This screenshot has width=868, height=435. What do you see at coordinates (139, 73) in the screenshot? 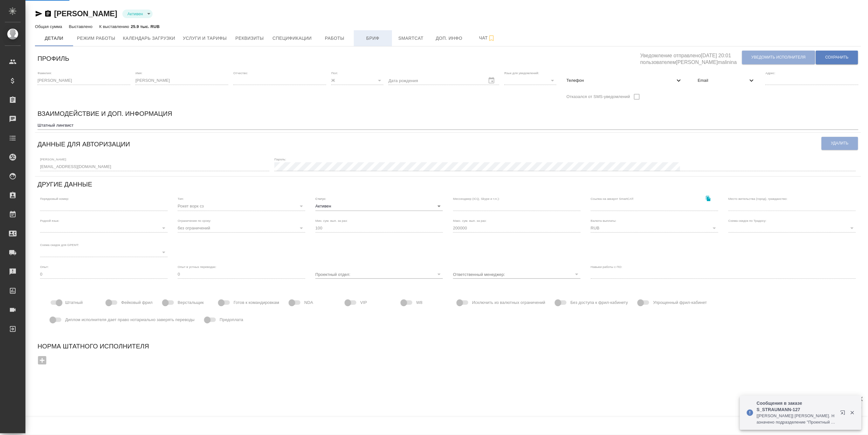
I see `label: Имя:` at bounding box center [139, 73].